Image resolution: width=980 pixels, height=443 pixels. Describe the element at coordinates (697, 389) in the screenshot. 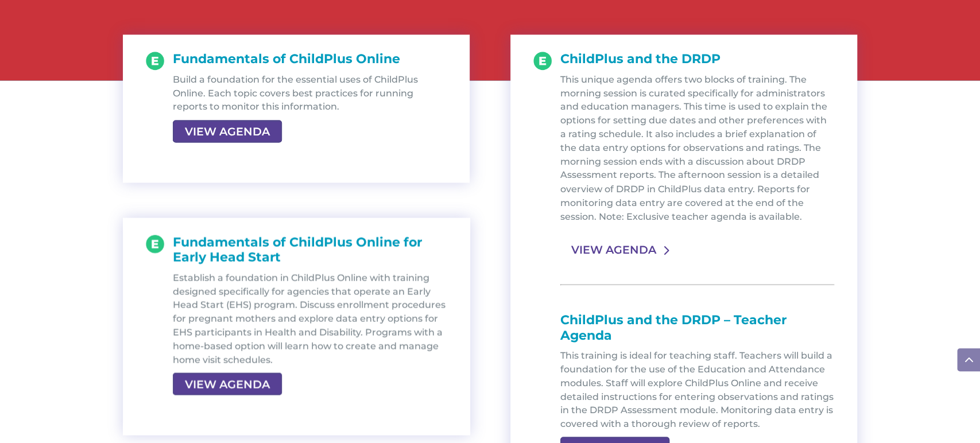

I see `p: This training is ideal for teaching staff. Teachers will build a foundation for the use of the Ed...` at that location.